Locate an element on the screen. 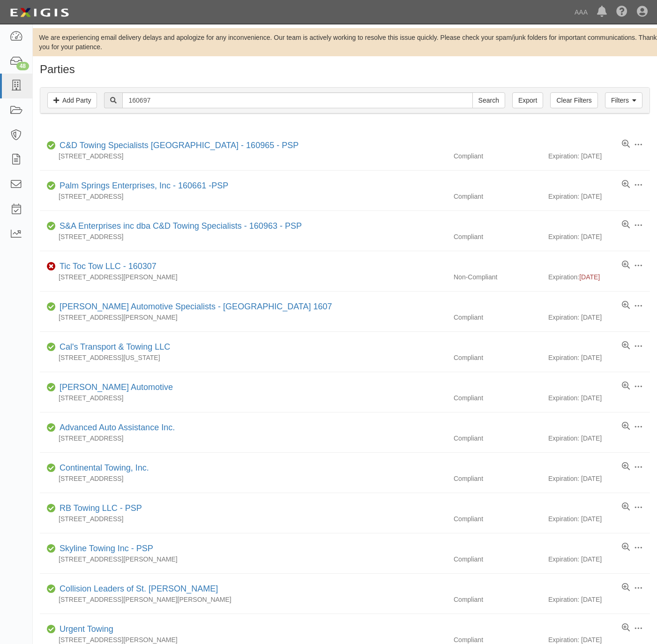 Image resolution: width=657 pixels, height=644 pixels. a: Urgent Towing is located at coordinates (86, 629).